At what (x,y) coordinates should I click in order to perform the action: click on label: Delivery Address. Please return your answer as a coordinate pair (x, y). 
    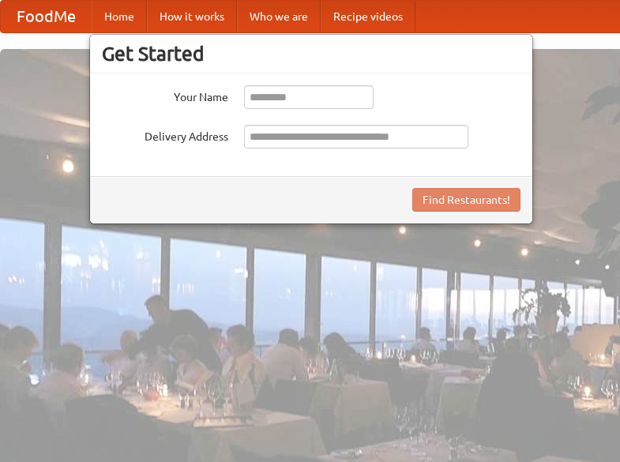
    Looking at the image, I should click on (165, 134).